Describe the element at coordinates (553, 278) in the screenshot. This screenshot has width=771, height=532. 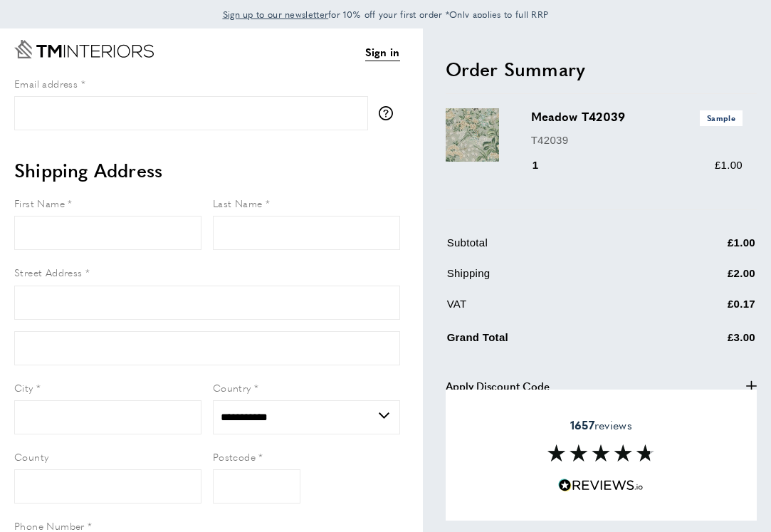
I see `td: Shipping` at that location.